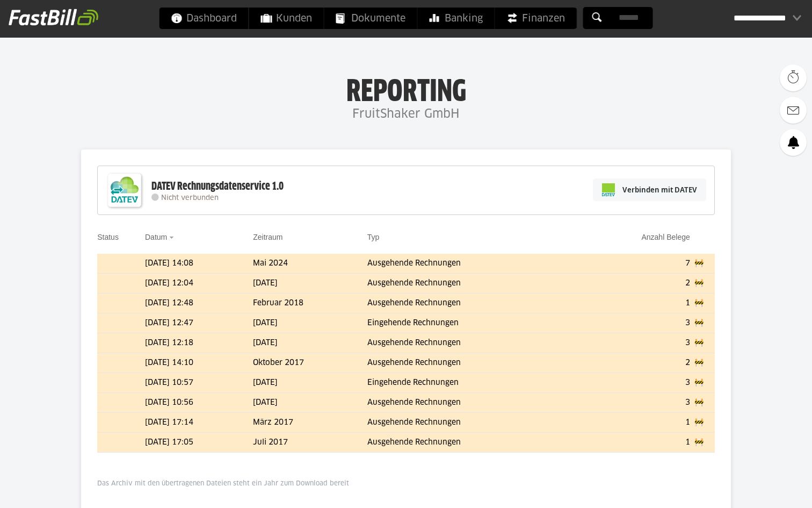 The height and width of the screenshot is (508, 812). Describe the element at coordinates (536, 18) in the screenshot. I see `span: Finanzen` at that location.